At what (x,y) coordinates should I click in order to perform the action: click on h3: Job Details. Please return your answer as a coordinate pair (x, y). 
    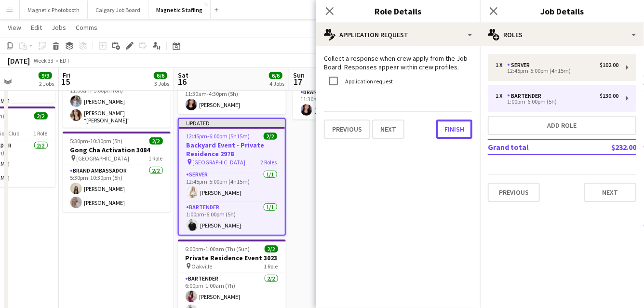
    Looking at the image, I should click on (562, 11).